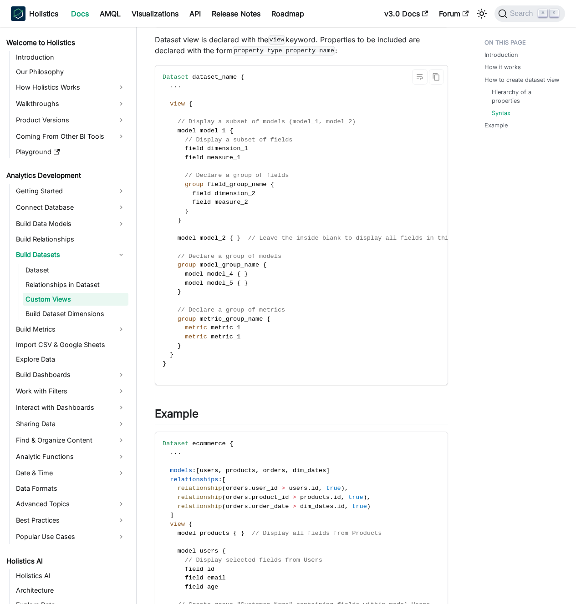 This screenshot has height=604, width=576. Describe the element at coordinates (71, 375) in the screenshot. I see `a: Build Dashboards` at that location.